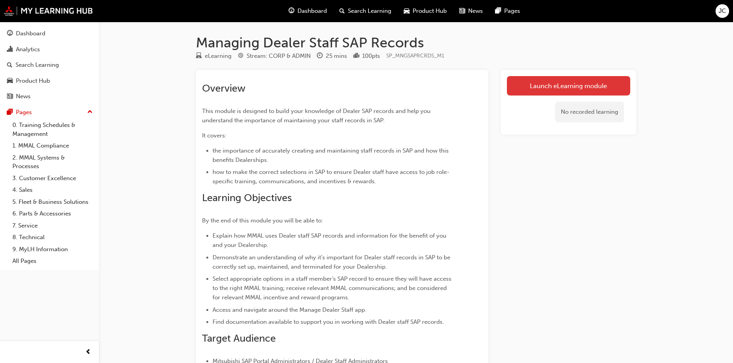 This screenshot has width=733, height=363. Describe the element at coordinates (199, 56) in the screenshot. I see `span: learningResourceType_ELEARNING-icon` at that location.